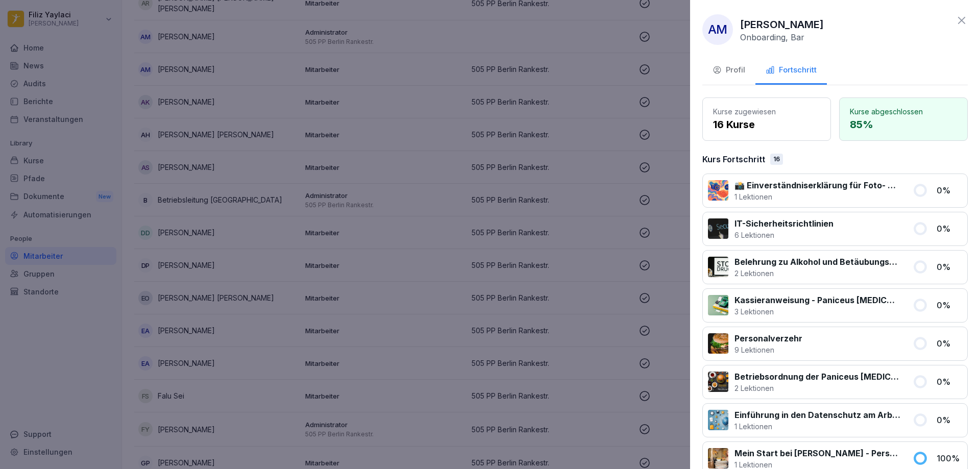 The image size is (980, 469). Describe the element at coordinates (768, 338) in the screenshot. I see `p: Personalverzehr` at that location.